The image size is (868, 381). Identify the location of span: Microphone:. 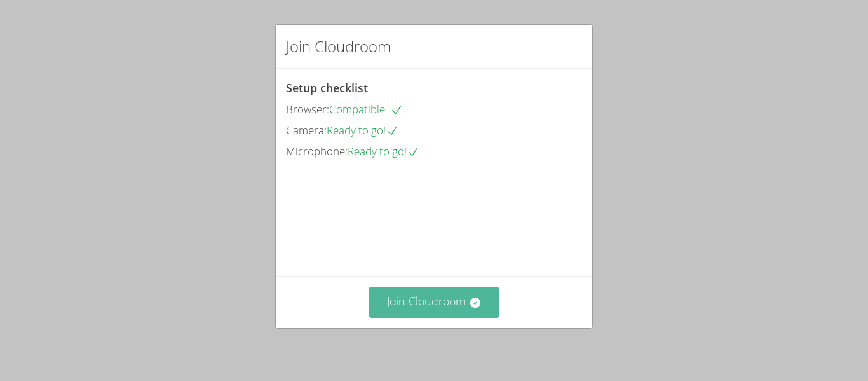
(317, 151).